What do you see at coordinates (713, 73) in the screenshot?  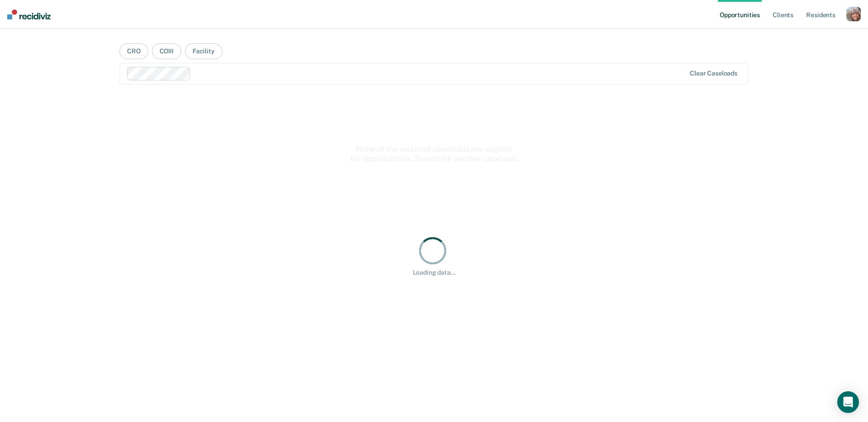 I see `div: Clear caseloads` at bounding box center [713, 73].